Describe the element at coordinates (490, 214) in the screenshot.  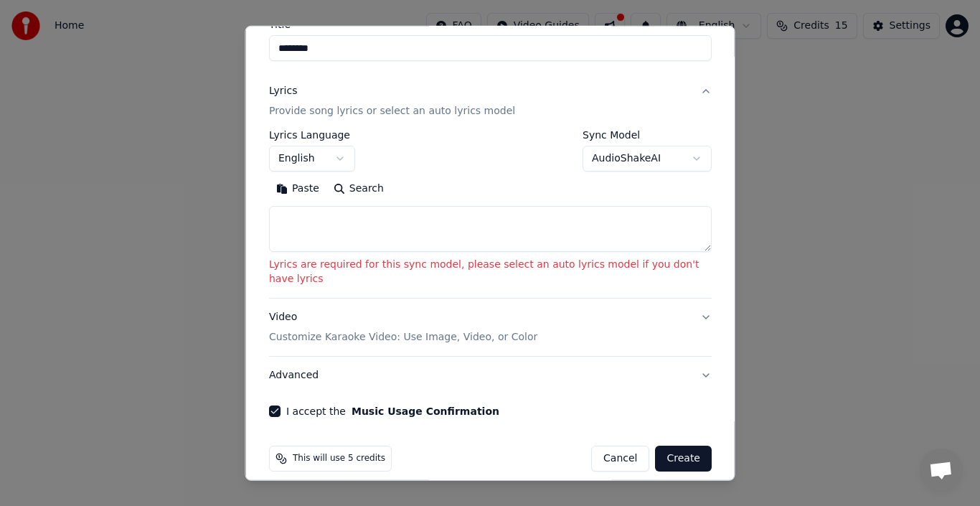
I see `div: LyricsProvide song lyrics or select an auto lyrics model` at that location.